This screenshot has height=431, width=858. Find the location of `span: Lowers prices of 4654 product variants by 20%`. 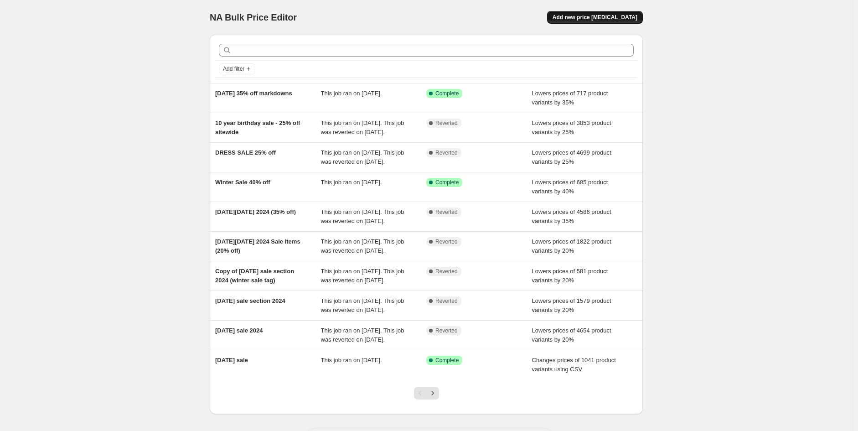

span: Lowers prices of 4654 product variants by 20% is located at coordinates (572, 335).